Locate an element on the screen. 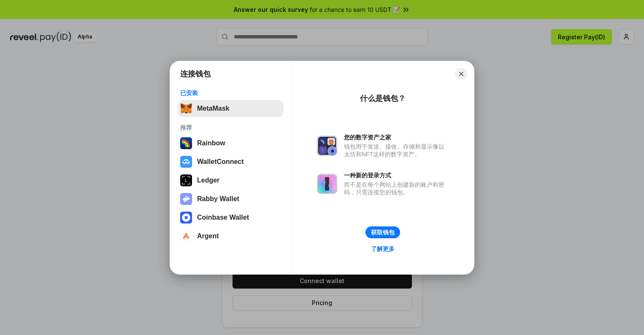 The height and width of the screenshot is (335, 644). button: 获取钱包 is located at coordinates (382, 233).